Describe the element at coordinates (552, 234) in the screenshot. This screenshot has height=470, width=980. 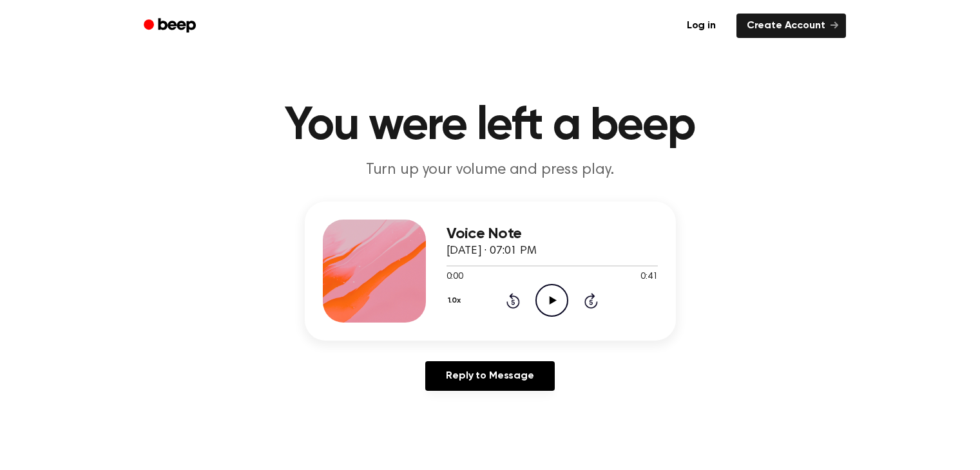
I see `h3: Voice Note` at that location.